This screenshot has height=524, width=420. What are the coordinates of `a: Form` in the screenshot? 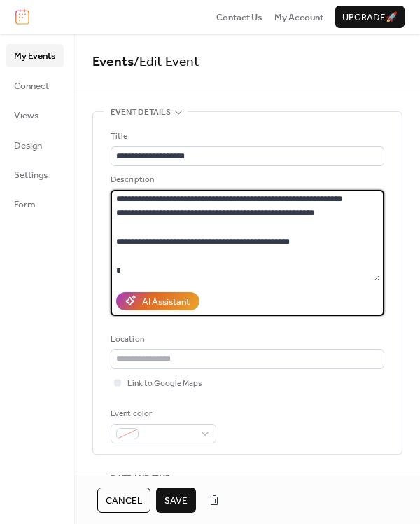 It's located at (34, 204).